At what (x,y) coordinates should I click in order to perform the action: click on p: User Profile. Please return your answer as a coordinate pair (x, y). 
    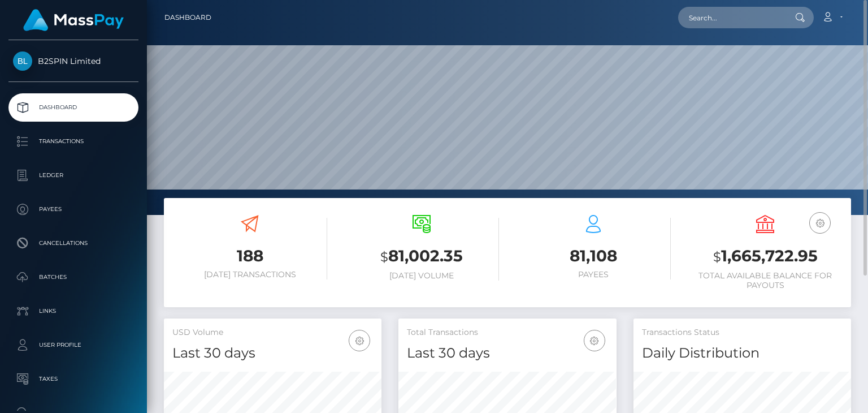
    Looking at the image, I should click on (73, 345).